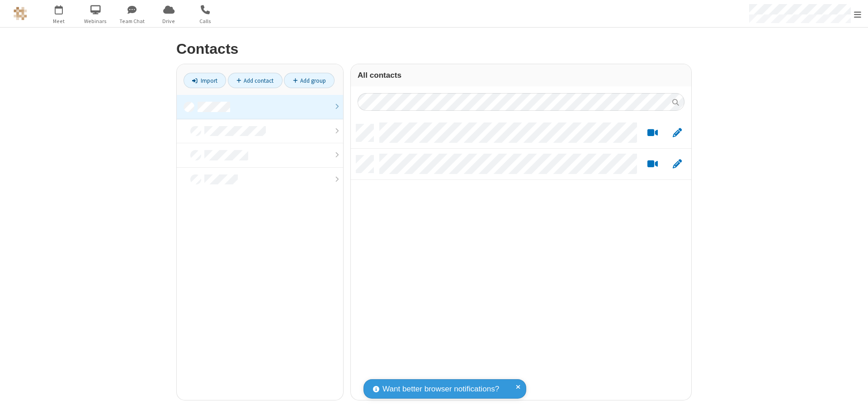  What do you see at coordinates (205, 81) in the screenshot?
I see `a: Import` at bounding box center [205, 81].